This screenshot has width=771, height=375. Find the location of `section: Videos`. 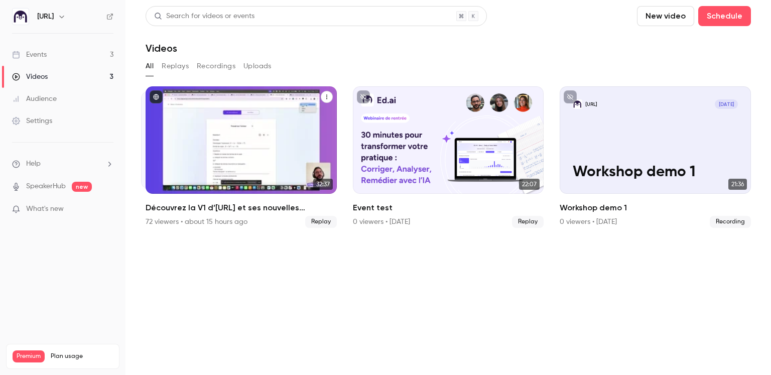

section: Videos is located at coordinates (448, 187).